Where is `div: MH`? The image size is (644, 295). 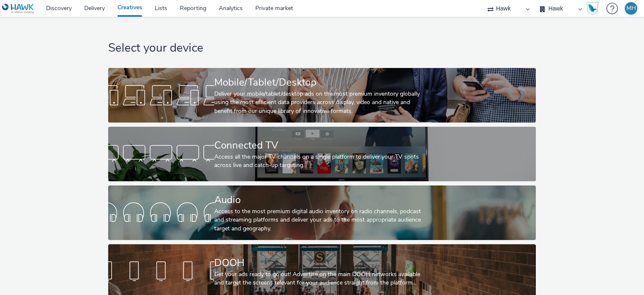
div: MH is located at coordinates (631, 8).